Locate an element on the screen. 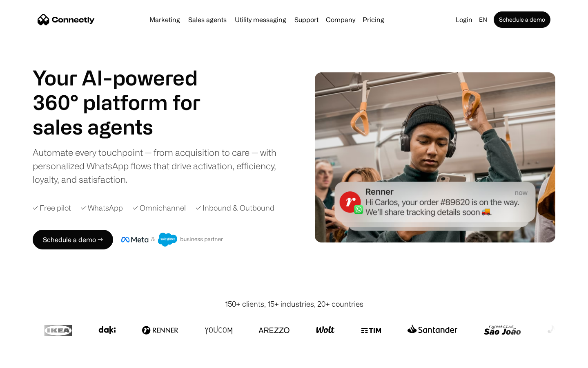 Image resolution: width=588 pixels, height=368 pixels. a: Schedule a demo is located at coordinates (522, 20).